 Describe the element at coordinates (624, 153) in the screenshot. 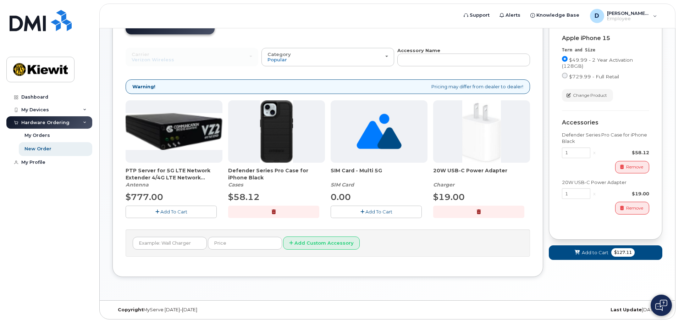

I see `div: $58.12` at that location.